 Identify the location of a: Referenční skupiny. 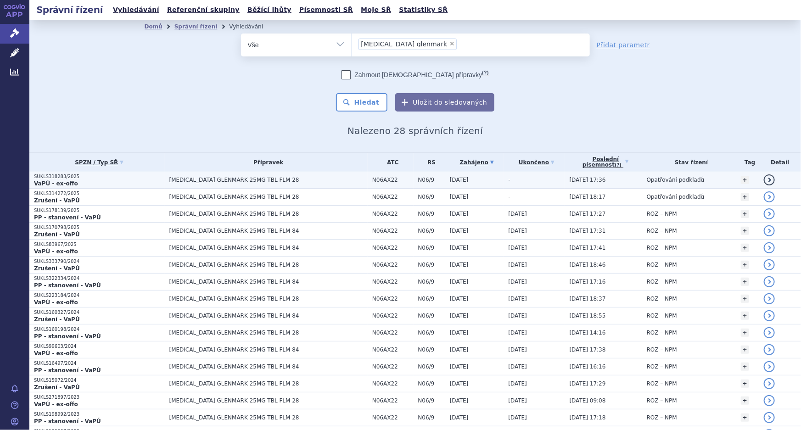
(203, 10).